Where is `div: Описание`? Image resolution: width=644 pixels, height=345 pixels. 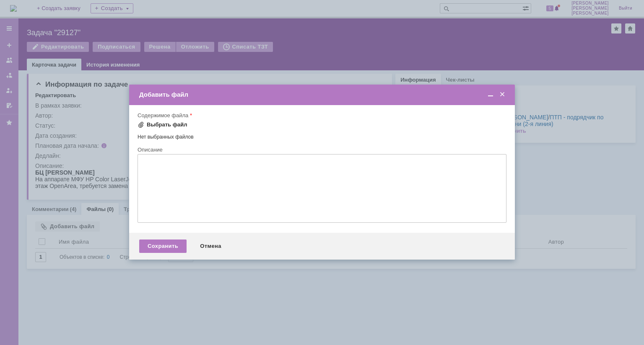
div: Описание is located at coordinates (321, 149).